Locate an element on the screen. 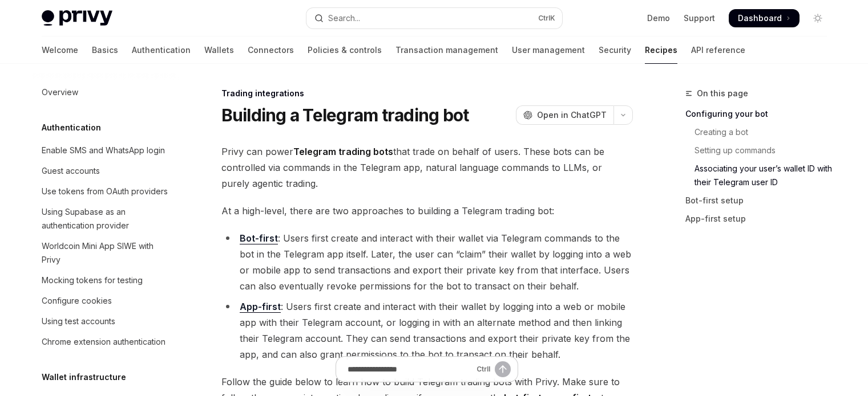  div: Enable SMS and WhatsApp login is located at coordinates (104, 150).